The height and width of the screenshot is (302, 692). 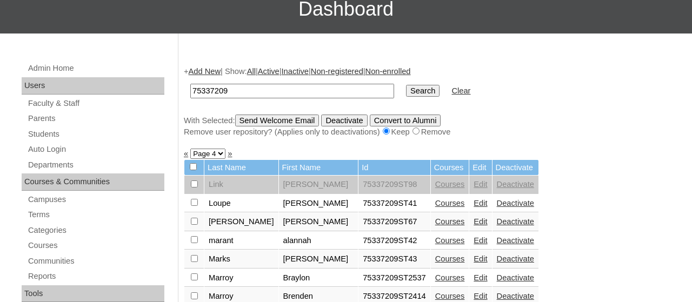 I want to click on td: Loupe, so click(x=241, y=204).